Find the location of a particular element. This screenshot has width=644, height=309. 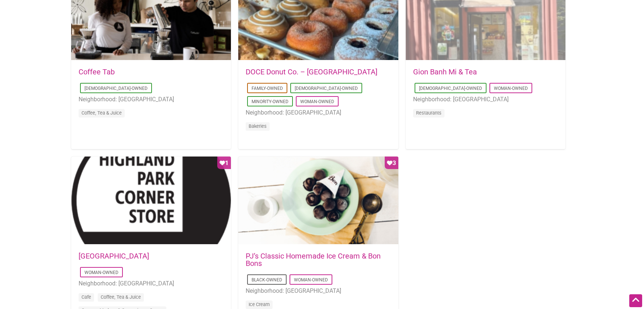

a: Black-Owned is located at coordinates (267, 280).